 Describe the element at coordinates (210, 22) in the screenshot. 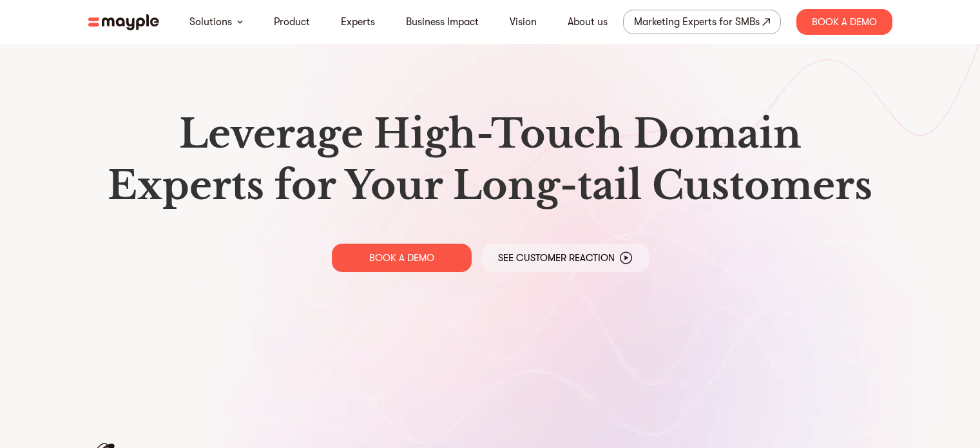

I see `a: Solutions` at that location.